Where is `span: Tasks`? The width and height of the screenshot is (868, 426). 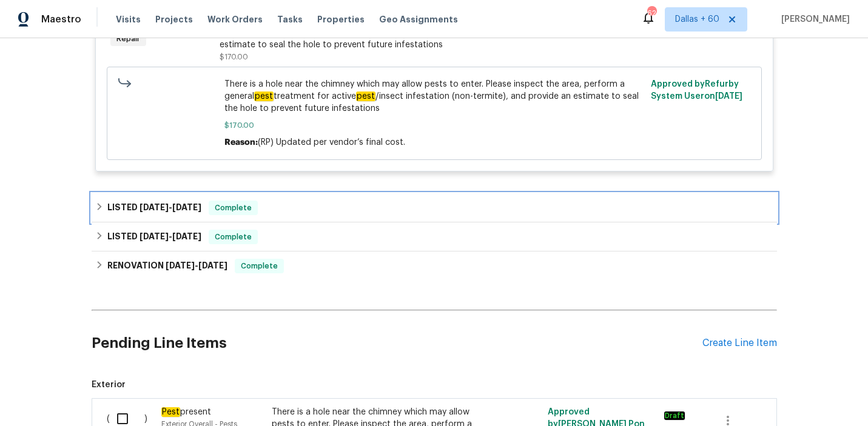
span: Tasks is located at coordinates (290, 19).